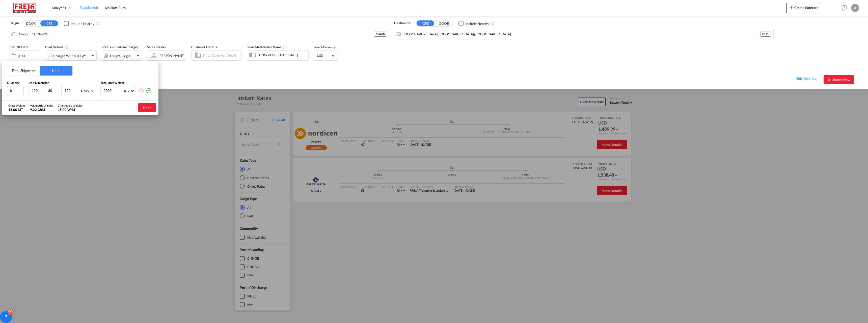 This screenshot has width=868, height=323. Describe the element at coordinates (38, 91) in the screenshot. I see `input: L` at that location.